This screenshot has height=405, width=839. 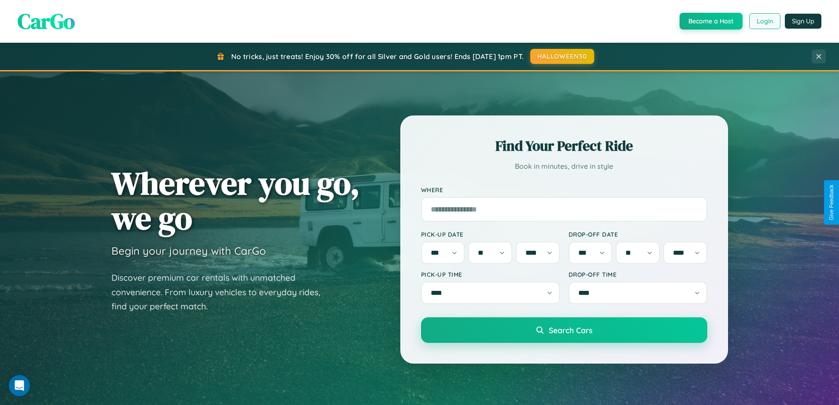 I want to click on button: Search Cars, so click(x=564, y=330).